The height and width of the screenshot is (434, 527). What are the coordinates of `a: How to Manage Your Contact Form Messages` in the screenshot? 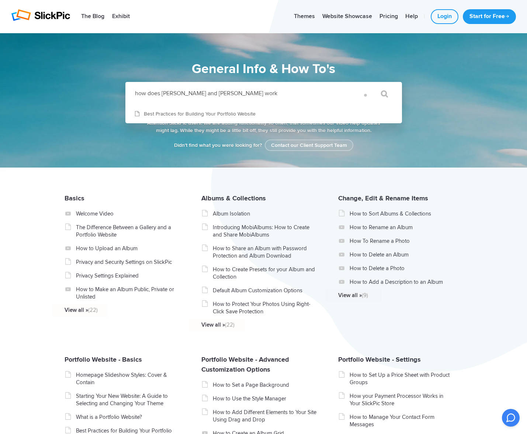 It's located at (402, 421).